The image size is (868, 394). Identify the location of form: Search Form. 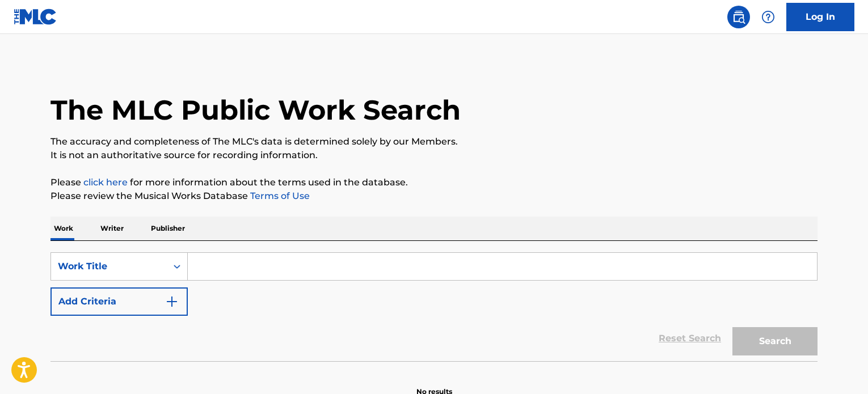
(434, 307).